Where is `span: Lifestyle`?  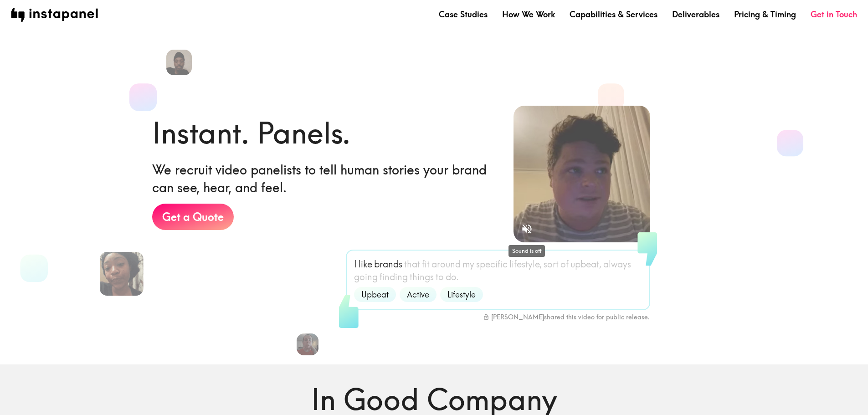 span: Lifestyle is located at coordinates (461, 294).